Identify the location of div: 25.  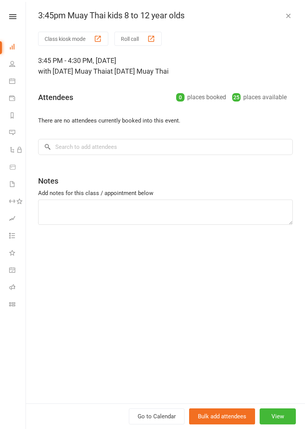
(237, 97).